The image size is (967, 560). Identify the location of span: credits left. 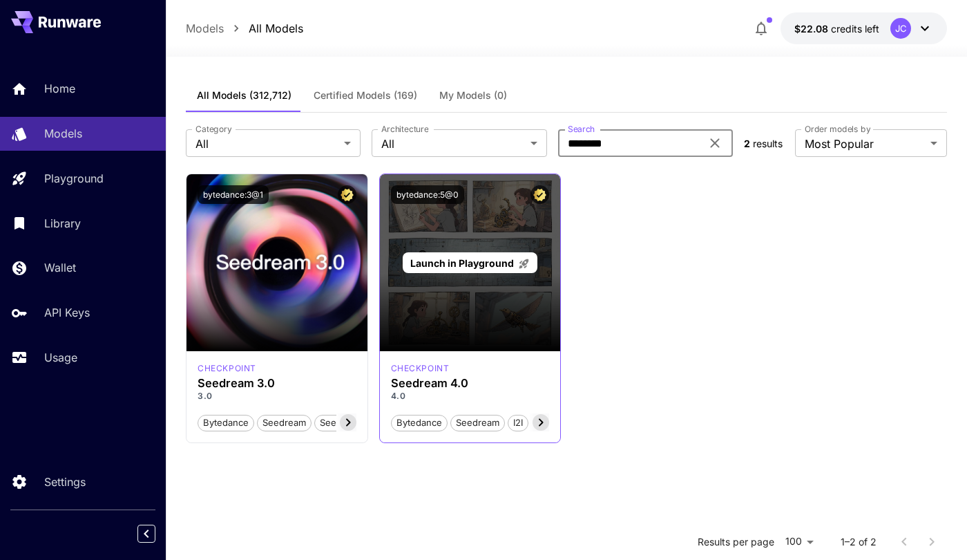
(856, 29).